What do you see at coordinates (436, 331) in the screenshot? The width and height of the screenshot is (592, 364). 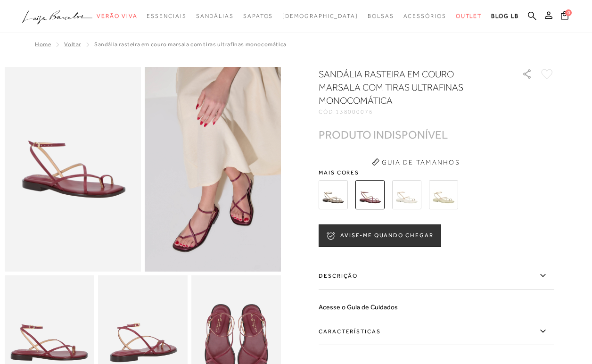 I see `label: Características` at bounding box center [436, 331].